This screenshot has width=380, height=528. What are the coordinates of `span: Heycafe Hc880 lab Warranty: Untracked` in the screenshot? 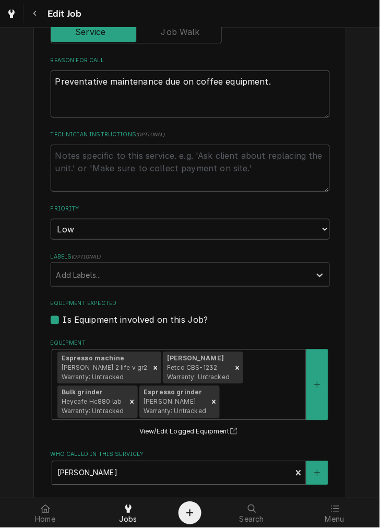 It's located at (93, 406).